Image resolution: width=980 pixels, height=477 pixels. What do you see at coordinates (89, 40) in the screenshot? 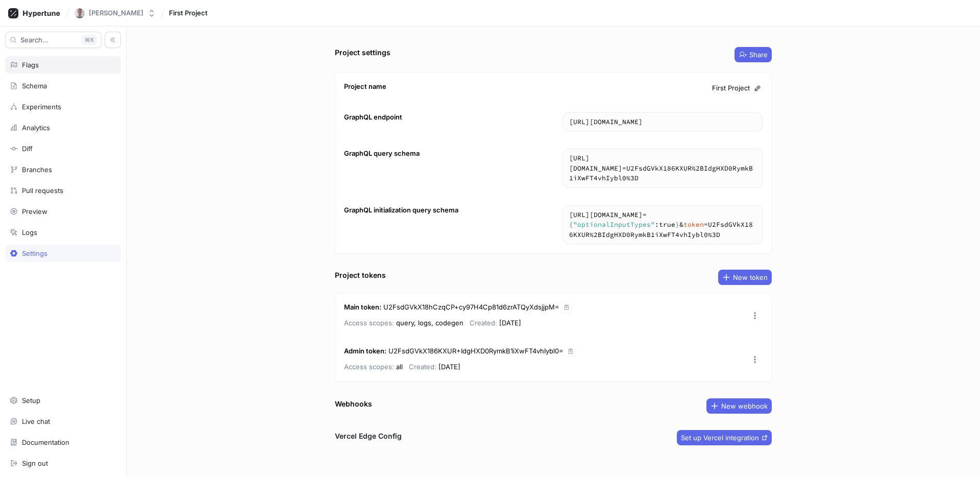
I see `div: K` at bounding box center [89, 40].